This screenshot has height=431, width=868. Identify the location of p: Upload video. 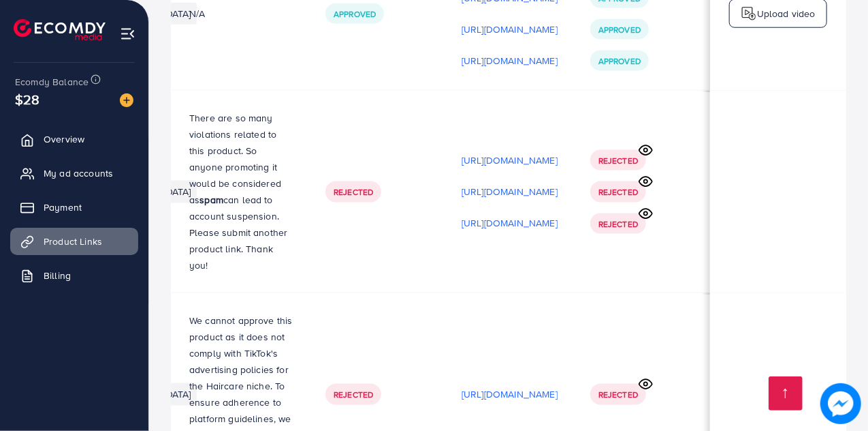
(786, 14).